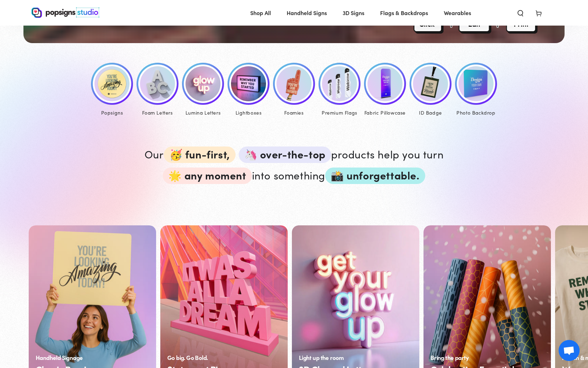  Describe the element at coordinates (112, 84) in the screenshot. I see `img: Popsigns` at that location.